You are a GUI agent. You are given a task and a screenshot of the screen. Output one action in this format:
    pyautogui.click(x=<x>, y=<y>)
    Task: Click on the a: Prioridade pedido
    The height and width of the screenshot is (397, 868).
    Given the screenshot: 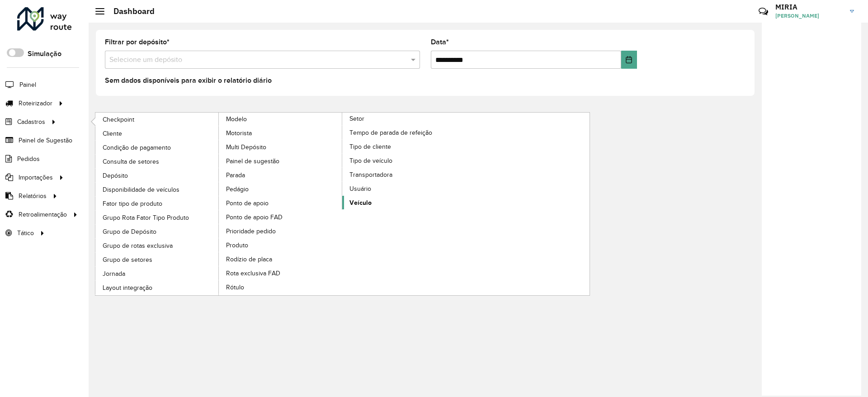 What is the action you would take?
    pyautogui.click(x=281, y=231)
    